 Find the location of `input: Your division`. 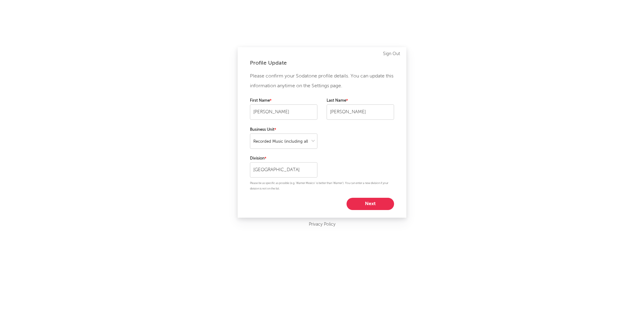

input: Your division is located at coordinates (284, 170).